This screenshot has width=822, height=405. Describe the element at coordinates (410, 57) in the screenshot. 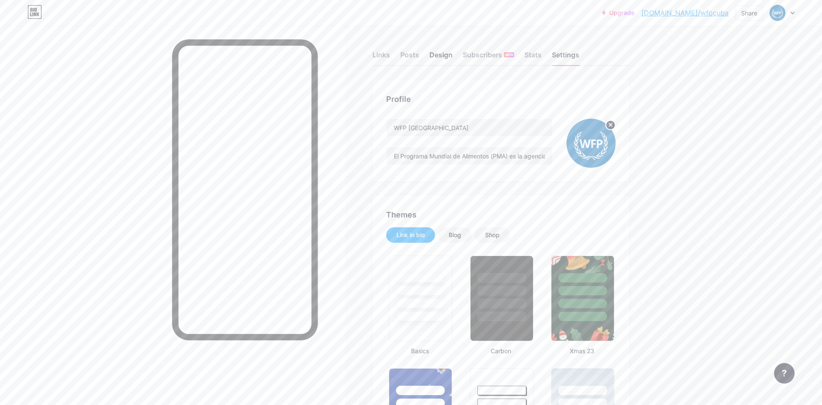

I see `div: Posts` at that location.